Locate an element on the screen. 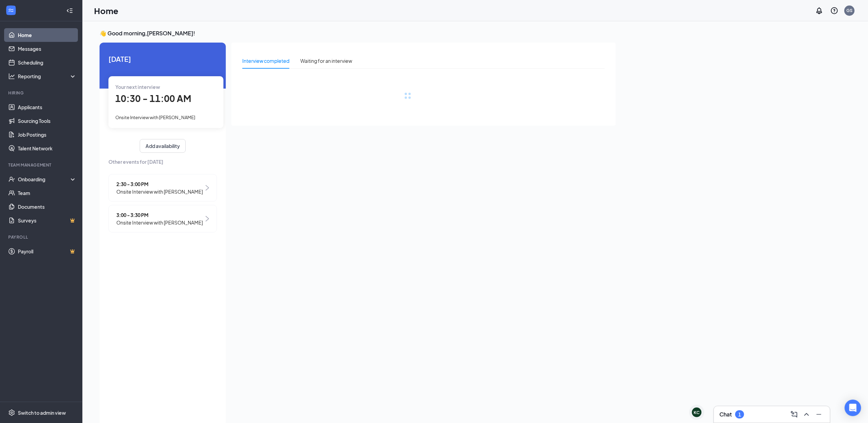  div: 1 is located at coordinates (740, 414).